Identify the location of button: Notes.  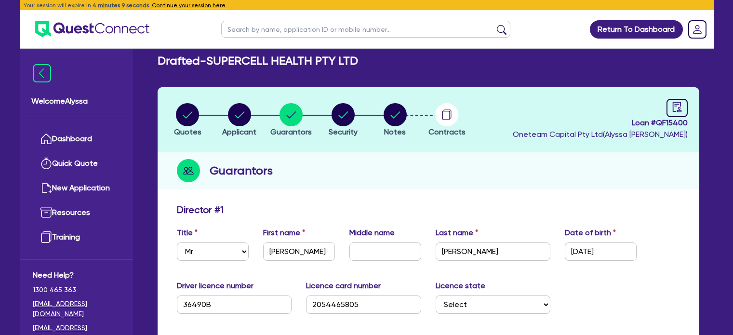
(395, 121).